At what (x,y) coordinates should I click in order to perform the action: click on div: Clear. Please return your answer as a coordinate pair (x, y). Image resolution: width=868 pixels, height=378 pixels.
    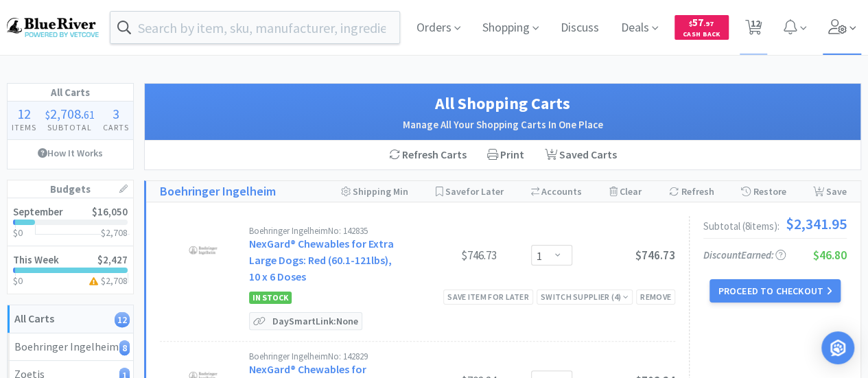
    Looking at the image, I should click on (625, 192).